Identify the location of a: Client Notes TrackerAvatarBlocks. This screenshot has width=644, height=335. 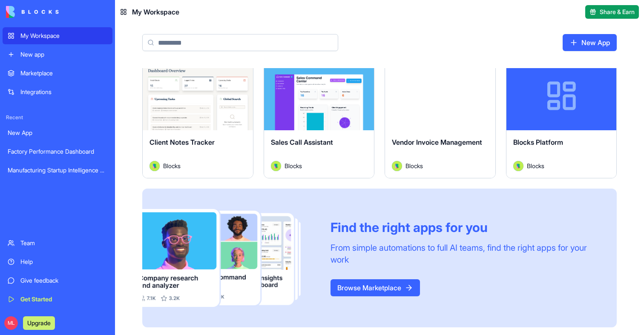
(198, 119).